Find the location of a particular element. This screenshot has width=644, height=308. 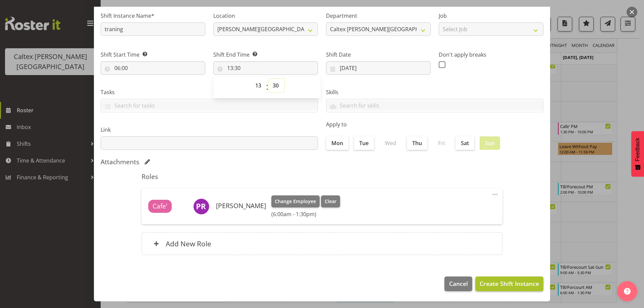

span: Change Employee is located at coordinates (295, 201).